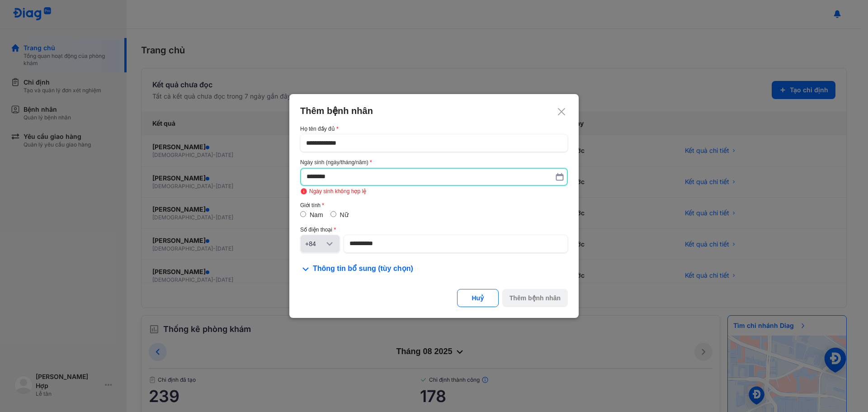 This screenshot has width=868, height=412. I want to click on label: Nữ, so click(344, 215).